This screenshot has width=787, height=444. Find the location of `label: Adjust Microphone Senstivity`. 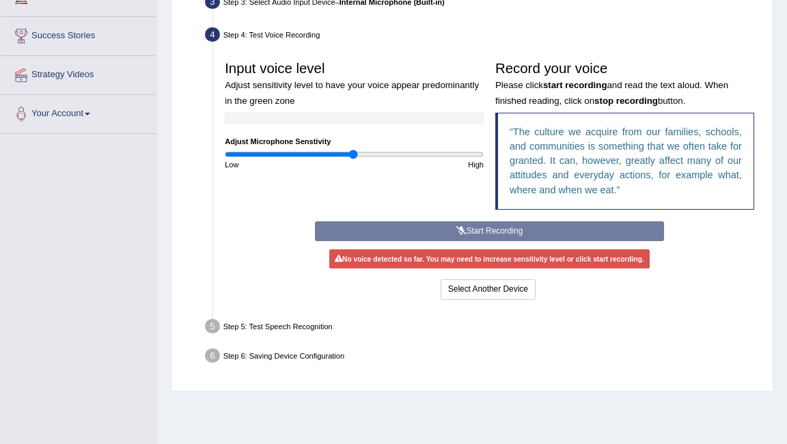

label: Adjust Microphone Senstivity is located at coordinates (277, 141).